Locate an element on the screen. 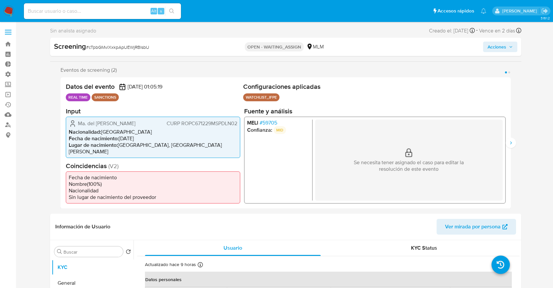 The height and width of the screenshot is (288, 553). span: Acciones is located at coordinates (497, 47).